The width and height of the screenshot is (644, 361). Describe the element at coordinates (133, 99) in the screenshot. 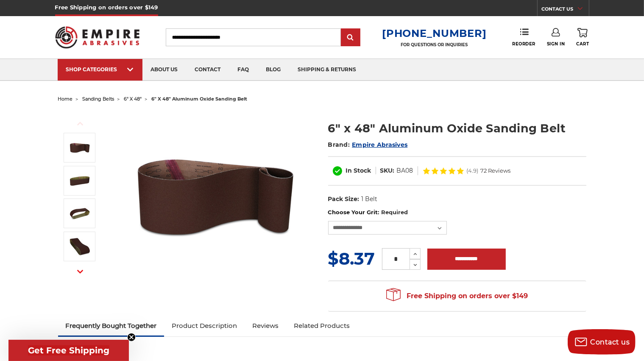

I see `a: 6" x 48"` at that location.